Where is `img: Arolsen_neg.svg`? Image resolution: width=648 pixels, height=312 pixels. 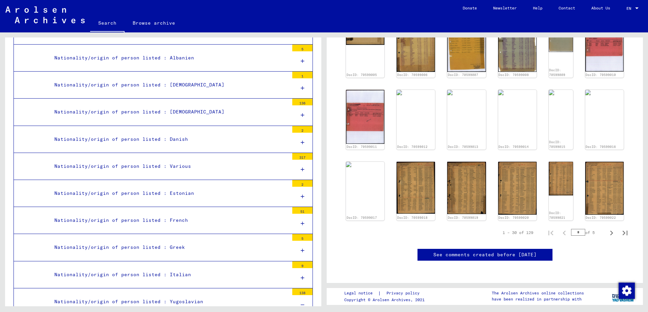 img: Arolsen_neg.svg is located at coordinates (45, 15).